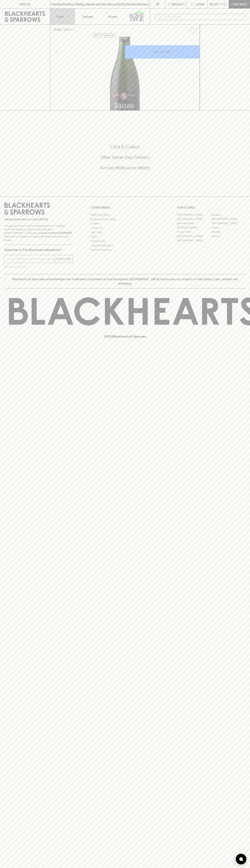  Describe the element at coordinates (125, 281) in the screenshot. I see `p: Blackhearts & Sparrows acknowledges the traditional Custodians of land throughout [GEOGRAPHIC_DAT...` at that location.